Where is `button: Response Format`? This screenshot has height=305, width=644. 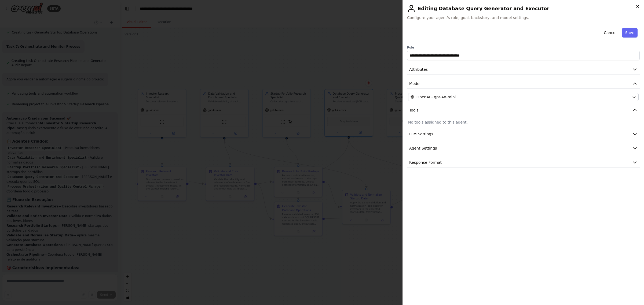 button: Response Format is located at coordinates (523, 162).